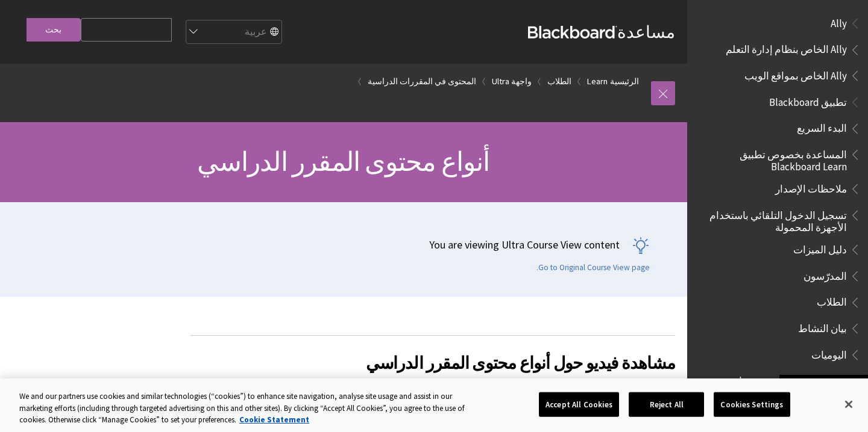 This screenshot has height=432, width=868. I want to click on span: تطبيق Blackboard, so click(808, 100).